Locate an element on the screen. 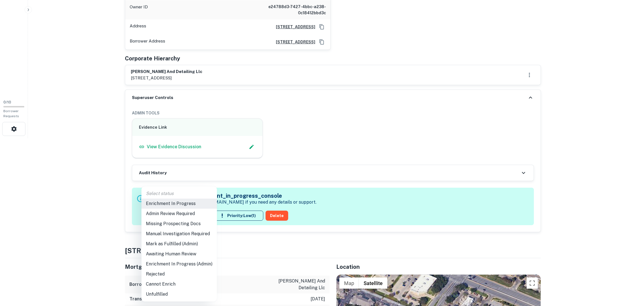  li: Mark as Fulfilled (Admin) is located at coordinates (179, 244).